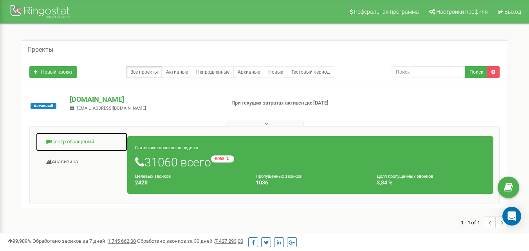  Describe the element at coordinates (122, 241) in the screenshot. I see `u: 1 745 662,00` at that location.